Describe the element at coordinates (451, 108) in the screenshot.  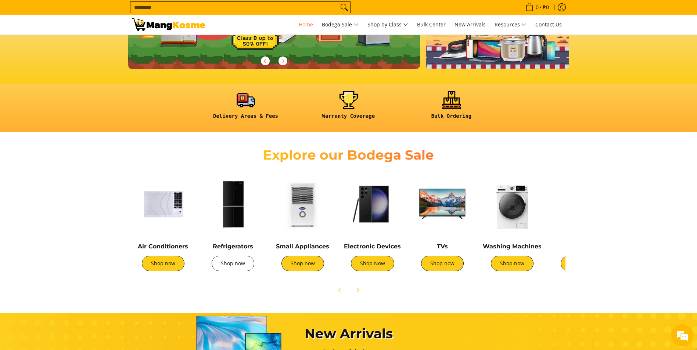
I see `a: <h6><strong>Bulk Ordering</strong></h6>` at that location.